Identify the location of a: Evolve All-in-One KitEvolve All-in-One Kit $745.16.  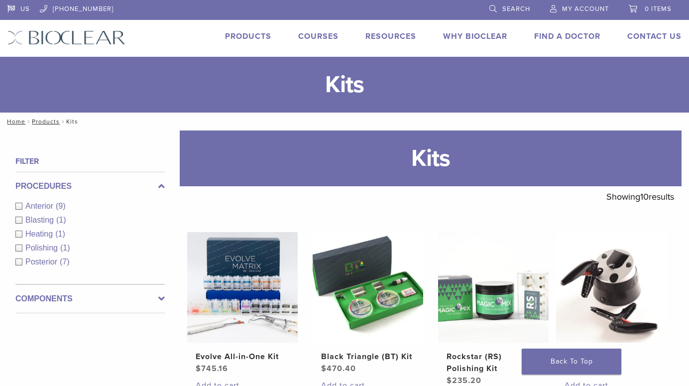
(242, 303).